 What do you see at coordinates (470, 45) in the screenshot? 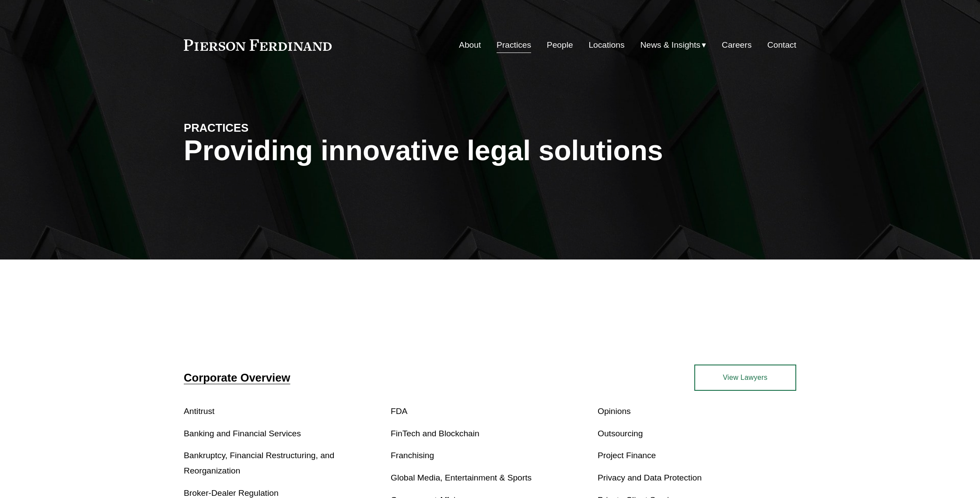
I see `a: About` at bounding box center [470, 45].